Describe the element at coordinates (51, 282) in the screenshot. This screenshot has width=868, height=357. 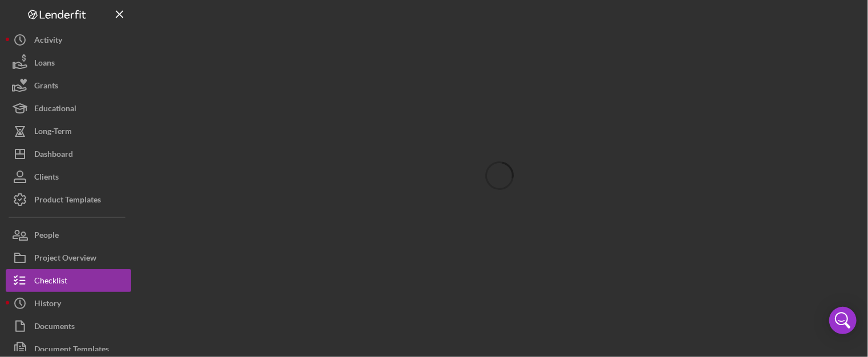
I see `div: Checklist` at that location.